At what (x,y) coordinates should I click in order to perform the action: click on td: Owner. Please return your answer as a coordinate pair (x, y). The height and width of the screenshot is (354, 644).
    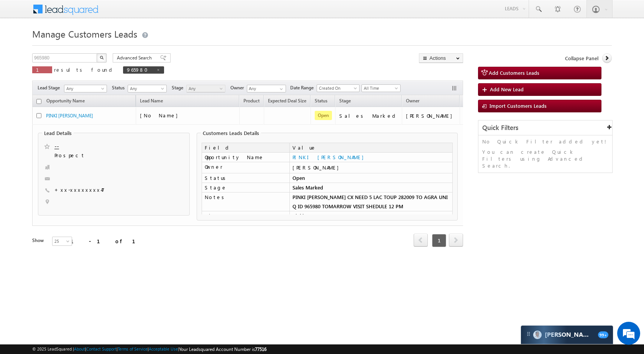
    Looking at the image, I should click on (245, 168).